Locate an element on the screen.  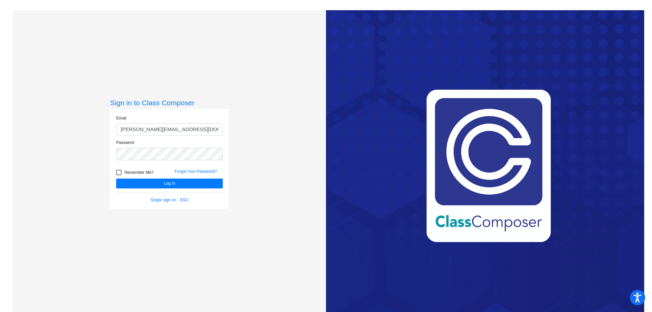
button: Log In is located at coordinates (169, 183).